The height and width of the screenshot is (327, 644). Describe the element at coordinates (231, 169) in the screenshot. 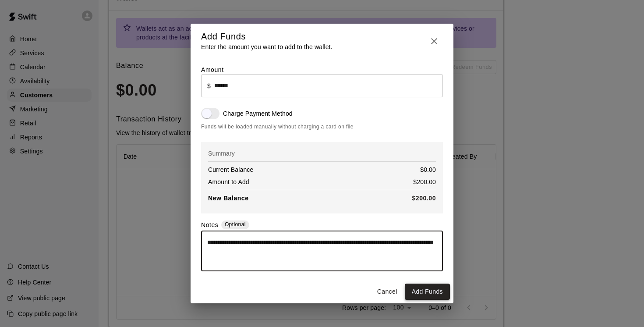

I see `p: Current Balance` at that location.